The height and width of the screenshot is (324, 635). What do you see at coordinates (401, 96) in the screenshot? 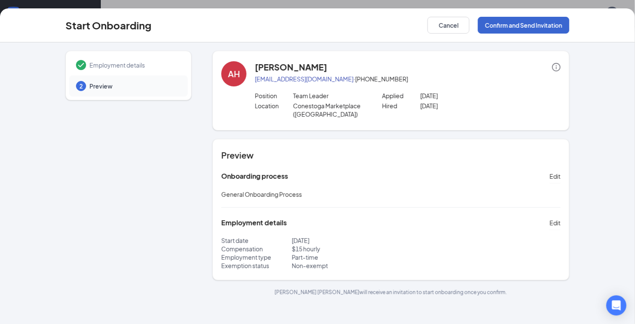
I see `p: Applied` at bounding box center [401, 96].